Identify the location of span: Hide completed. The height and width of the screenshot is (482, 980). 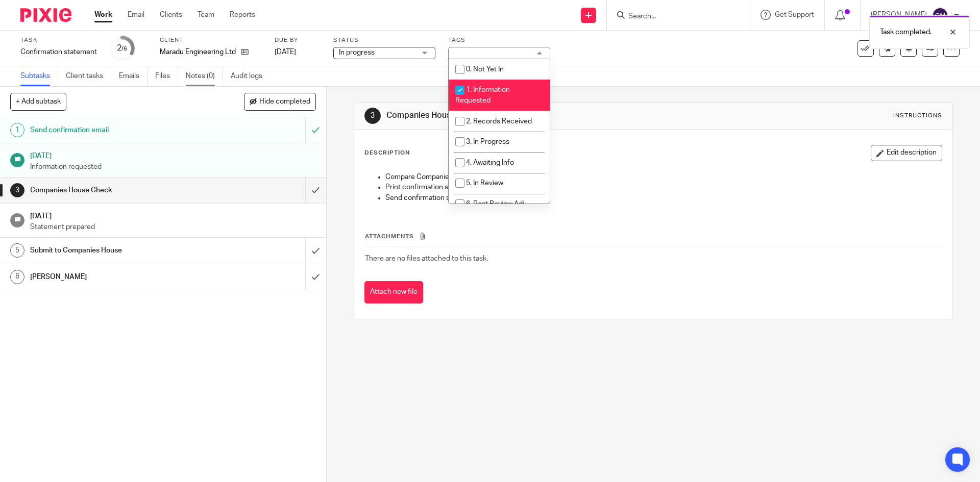
(284, 102).